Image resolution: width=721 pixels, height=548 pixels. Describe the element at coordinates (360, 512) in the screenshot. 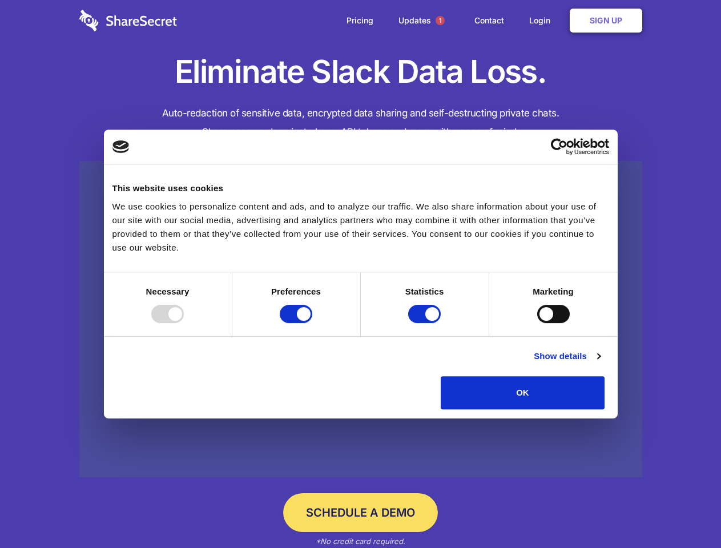

I see `a: Schedule a Demo` at that location.